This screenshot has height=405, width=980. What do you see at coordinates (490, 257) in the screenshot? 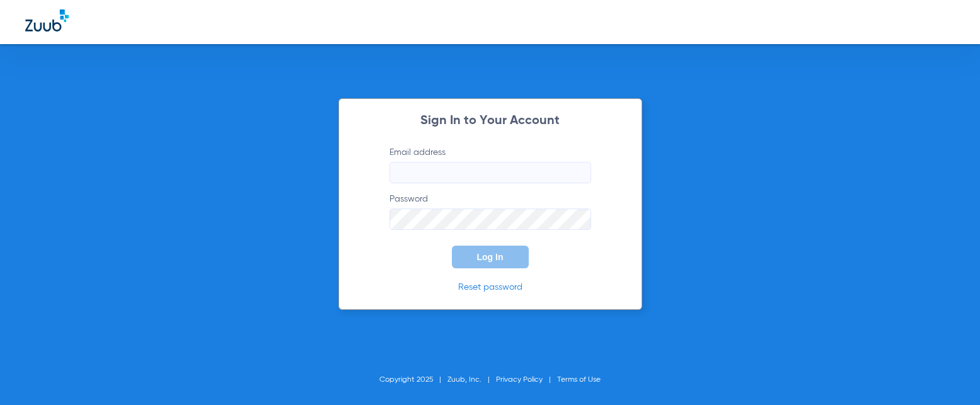
I see `button: Log In` at bounding box center [490, 257].